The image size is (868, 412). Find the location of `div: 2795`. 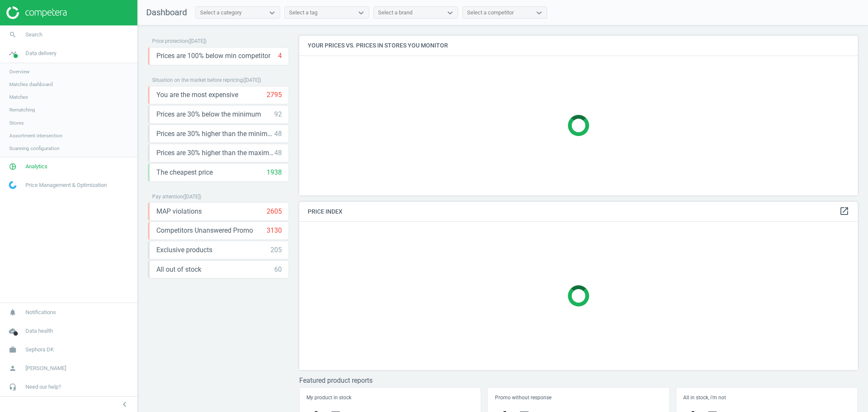

div: 2795 is located at coordinates (274, 95).